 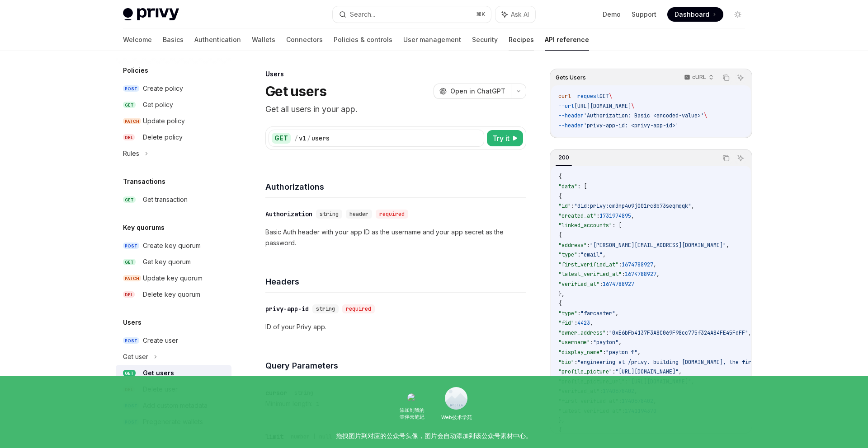 What do you see at coordinates (574, 343) in the screenshot?
I see `span: "username"` at bounding box center [574, 343].